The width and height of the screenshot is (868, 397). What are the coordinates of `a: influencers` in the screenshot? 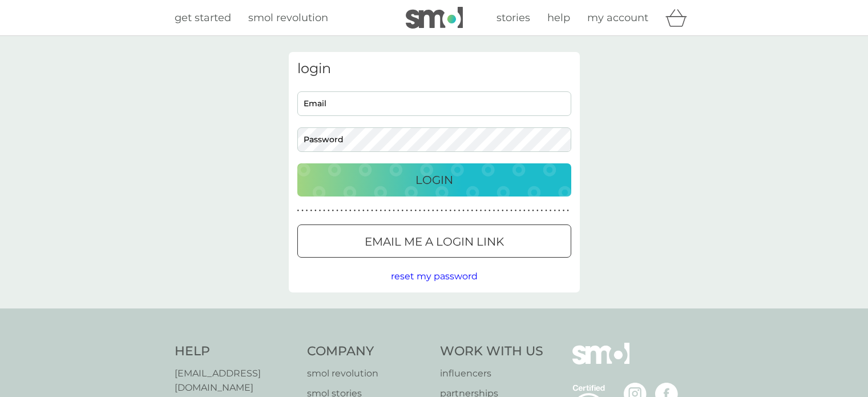 It's located at (491, 373).